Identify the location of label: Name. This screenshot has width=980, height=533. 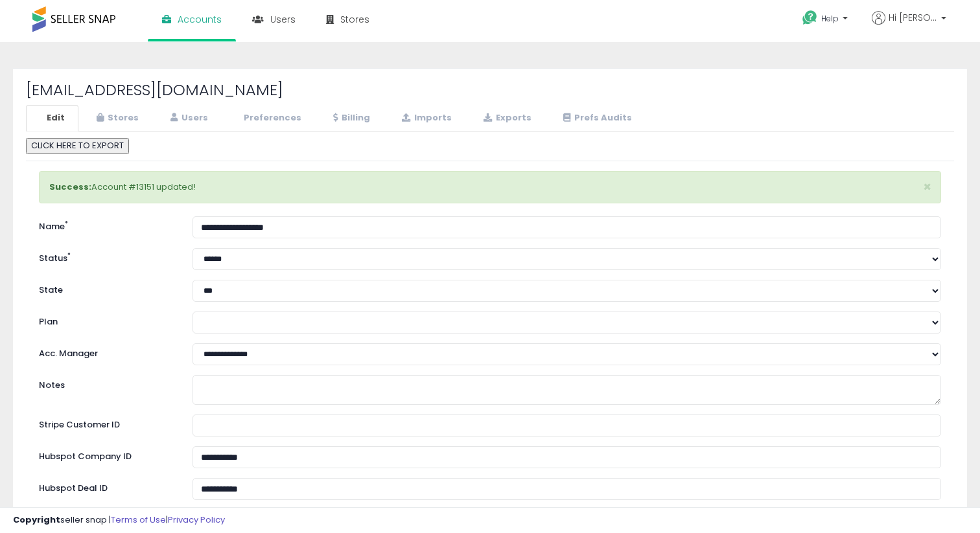
(106, 224).